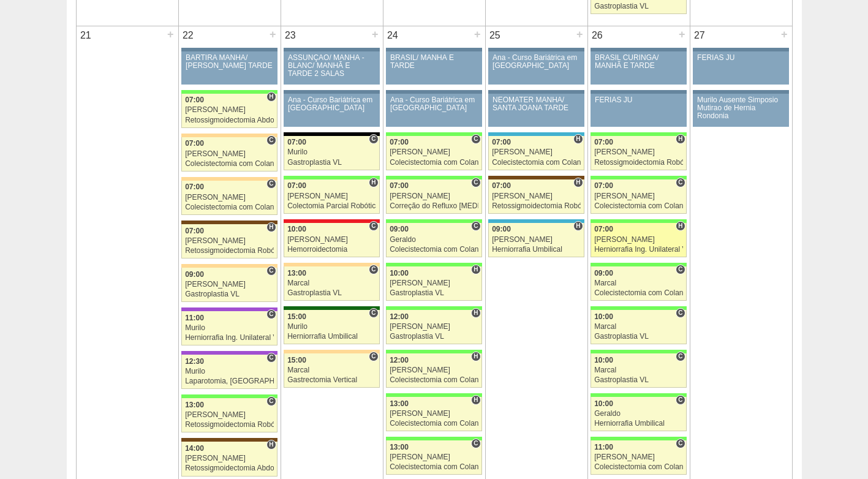 The height and width of the screenshot is (479, 868). I want to click on div: NEOMATER MANHÃ/ SANTA JOANA TARDE, so click(536, 104).